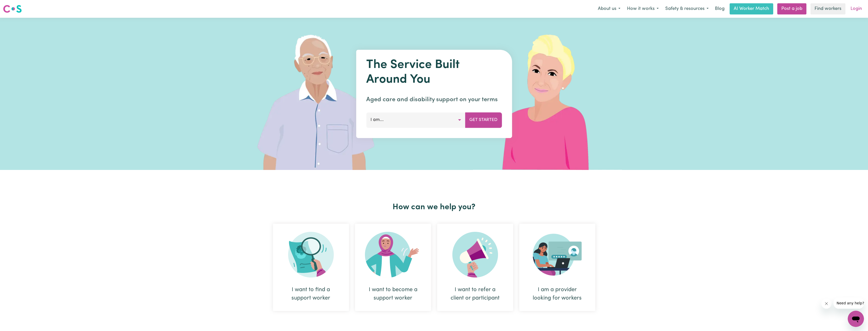 The height and width of the screenshot is (331, 868). I want to click on img: Refer, so click(476, 255).